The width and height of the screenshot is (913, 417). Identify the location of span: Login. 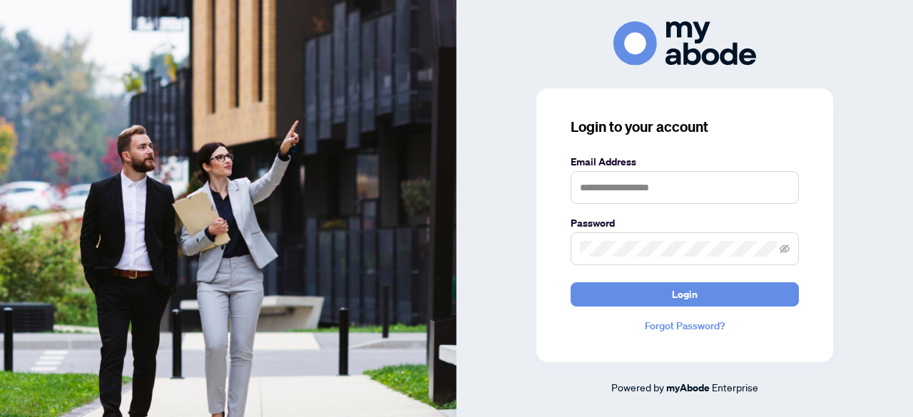
(685, 295).